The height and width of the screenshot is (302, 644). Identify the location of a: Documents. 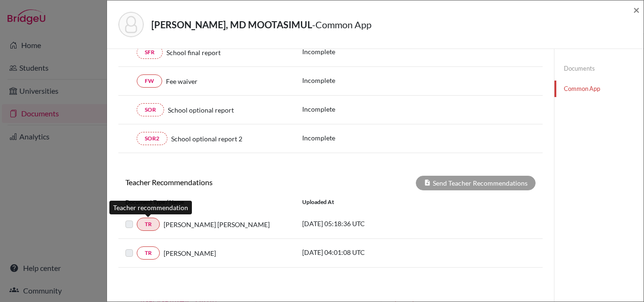
(599, 68).